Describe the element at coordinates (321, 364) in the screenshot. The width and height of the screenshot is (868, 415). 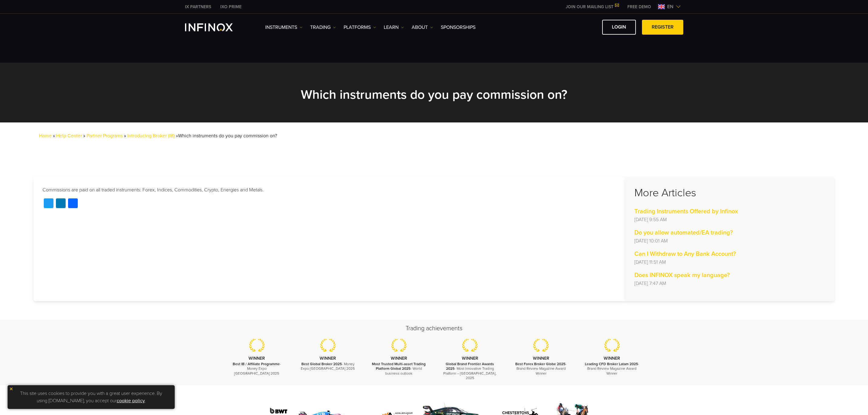
I see `strong: Best Global Broker 2025` at that location.